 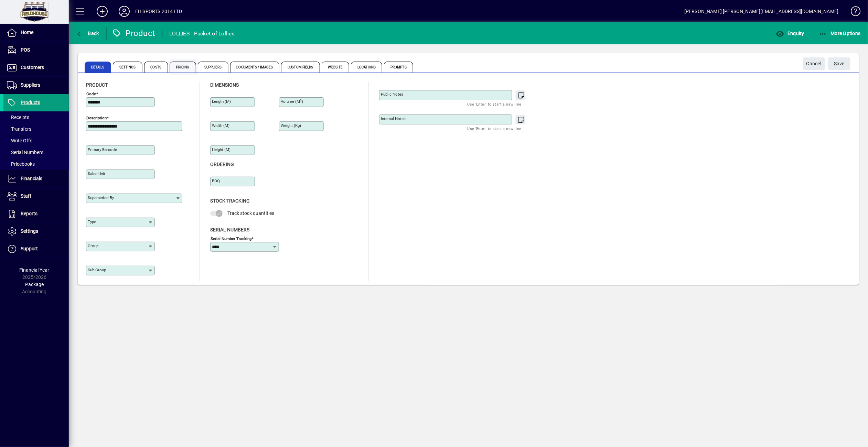 What do you see at coordinates (36, 33) in the screenshot?
I see `a: Home` at bounding box center [36, 33].